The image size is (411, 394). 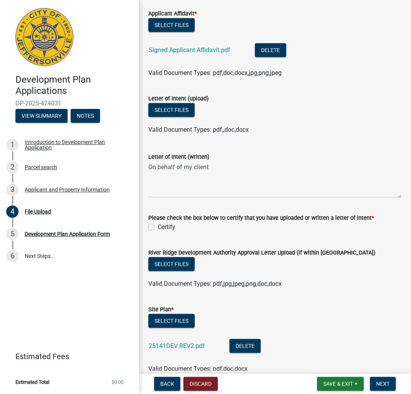 What do you see at coordinates (12, 190) in the screenshot?
I see `div: 3` at bounding box center [12, 190].